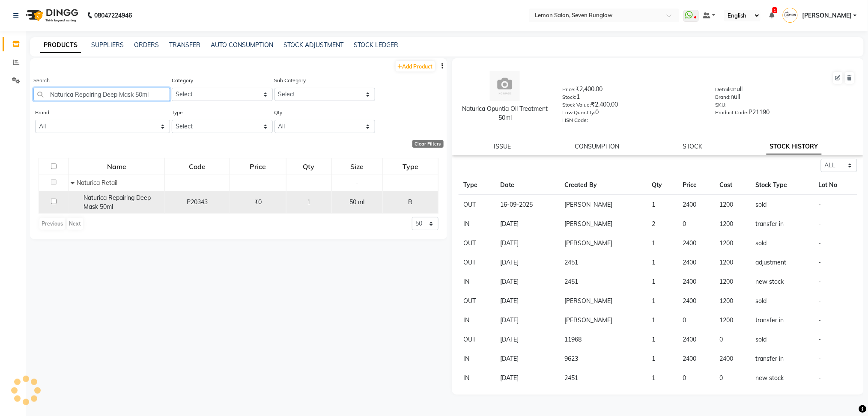  What do you see at coordinates (632, 106) in the screenshot?
I see `div: ₹2,400.00` at bounding box center [632, 106].